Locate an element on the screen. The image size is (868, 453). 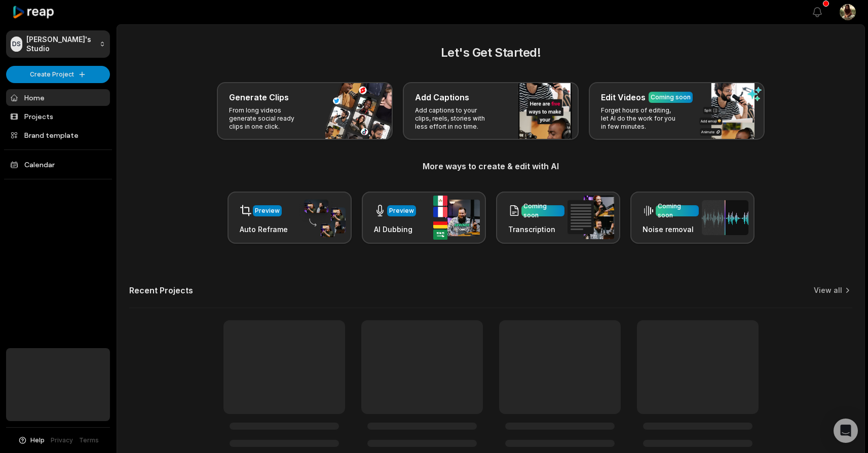
a: View all is located at coordinates (828, 291).